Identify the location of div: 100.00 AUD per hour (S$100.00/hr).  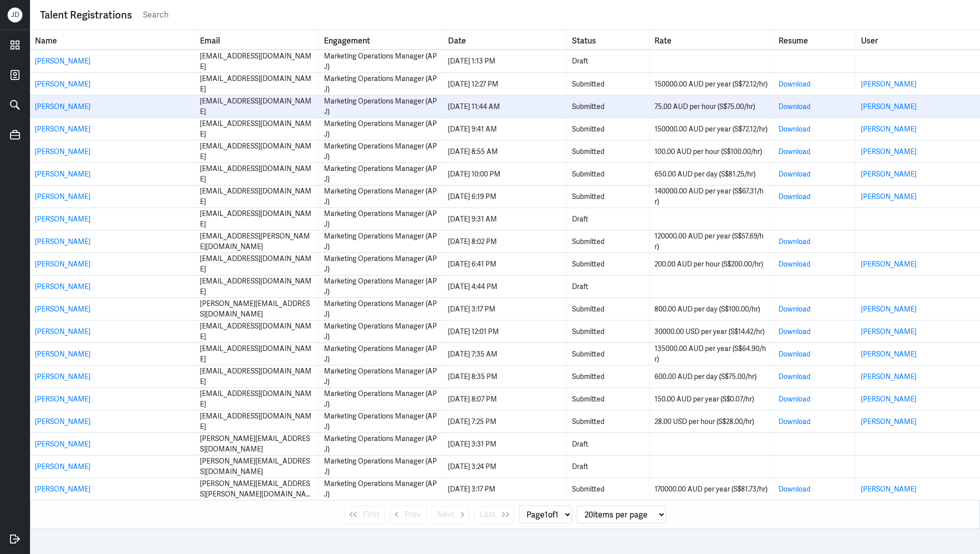
(711, 151).